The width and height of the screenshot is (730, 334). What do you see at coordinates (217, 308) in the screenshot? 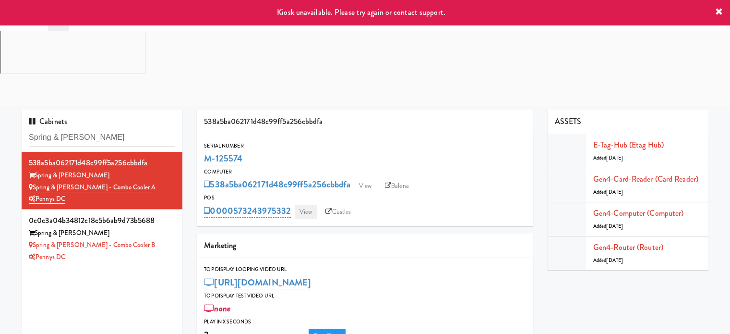
I see `a: none` at bounding box center [217, 308].